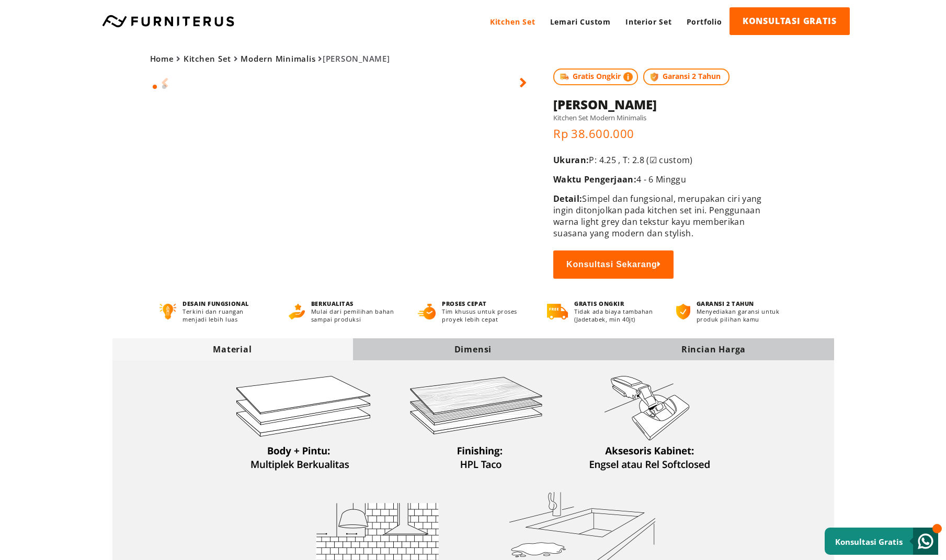 This screenshot has height=560, width=946. Describe the element at coordinates (615, 303) in the screenshot. I see `h4: GRATIS ONGKIR` at that location.